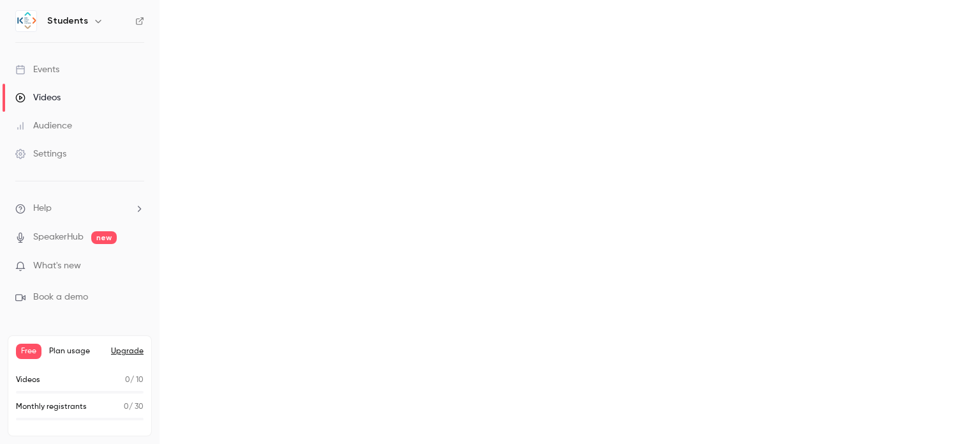 The width and height of the screenshot is (980, 444). I want to click on p: / 10, so click(134, 380).